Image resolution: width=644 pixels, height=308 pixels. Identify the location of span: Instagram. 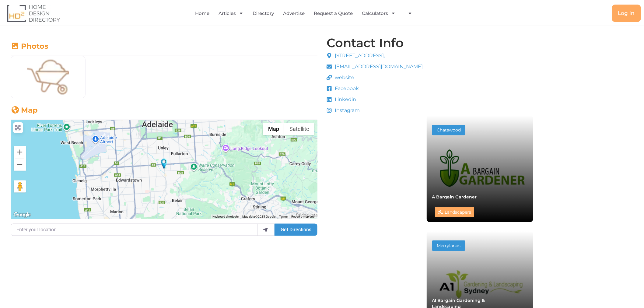
(347, 110).